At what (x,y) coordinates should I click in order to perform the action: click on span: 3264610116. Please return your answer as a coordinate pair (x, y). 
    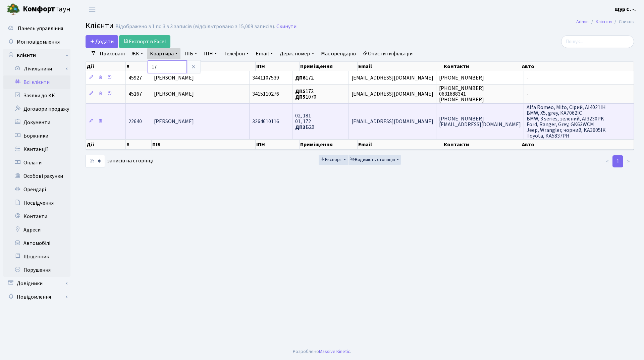
    Looking at the image, I should click on (265, 121).